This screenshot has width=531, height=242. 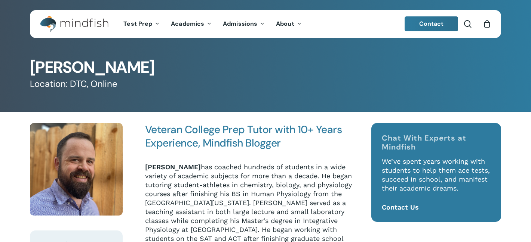 What do you see at coordinates (285, 24) in the screenshot?
I see `span: About` at bounding box center [285, 24].